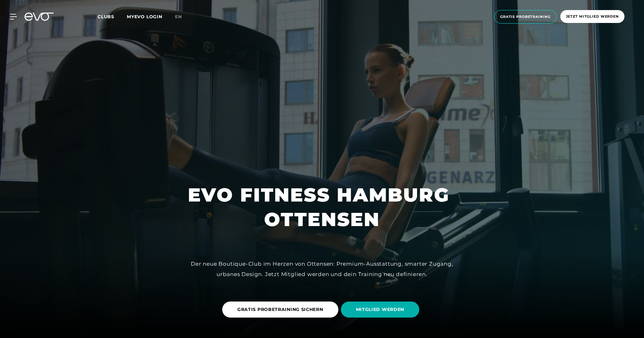 The width and height of the screenshot is (644, 338). What do you see at coordinates (182, 17) in the screenshot?
I see `a: en` at bounding box center [182, 17].